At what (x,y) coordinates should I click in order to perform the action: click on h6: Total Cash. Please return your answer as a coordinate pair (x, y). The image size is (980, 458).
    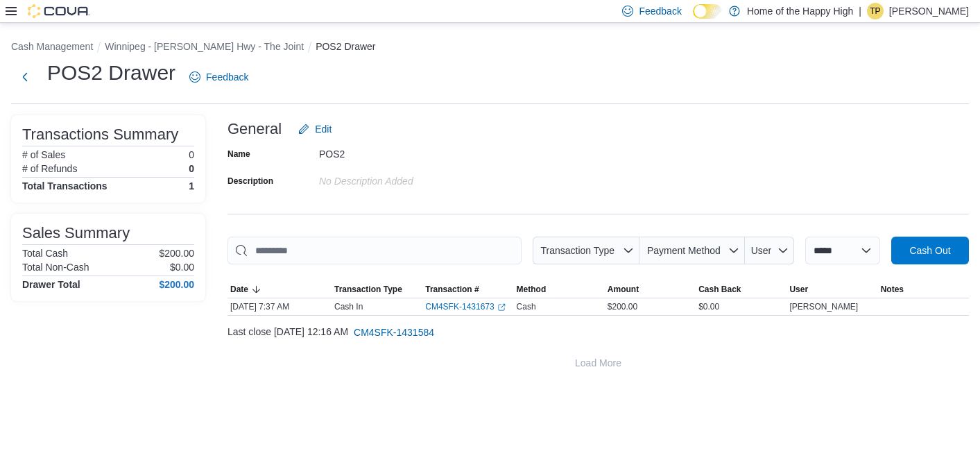
    Looking at the image, I should click on (45, 253).